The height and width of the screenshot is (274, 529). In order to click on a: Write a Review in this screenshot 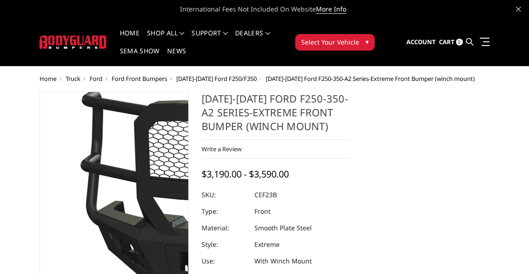, I will do `click(221, 149)`.